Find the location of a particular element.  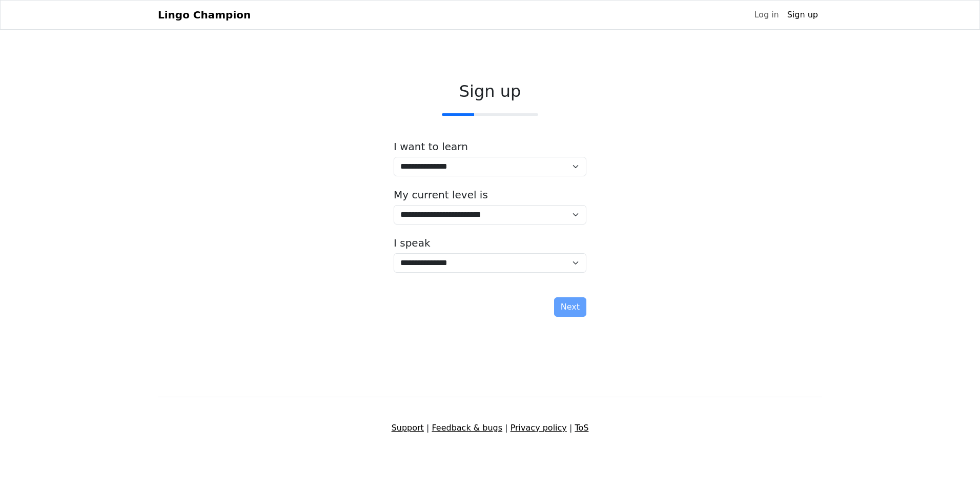

label: I want to learn is located at coordinates (431, 147).